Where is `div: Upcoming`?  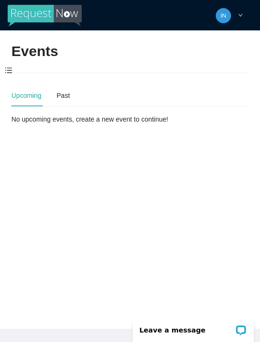
div: Upcoming is located at coordinates (26, 95).